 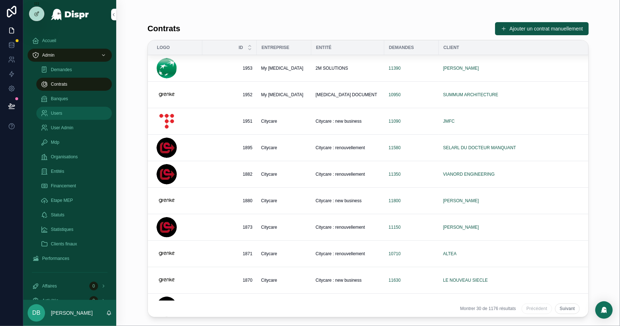 I want to click on a: LE NOUVEAU SIECLE, so click(x=466, y=281).